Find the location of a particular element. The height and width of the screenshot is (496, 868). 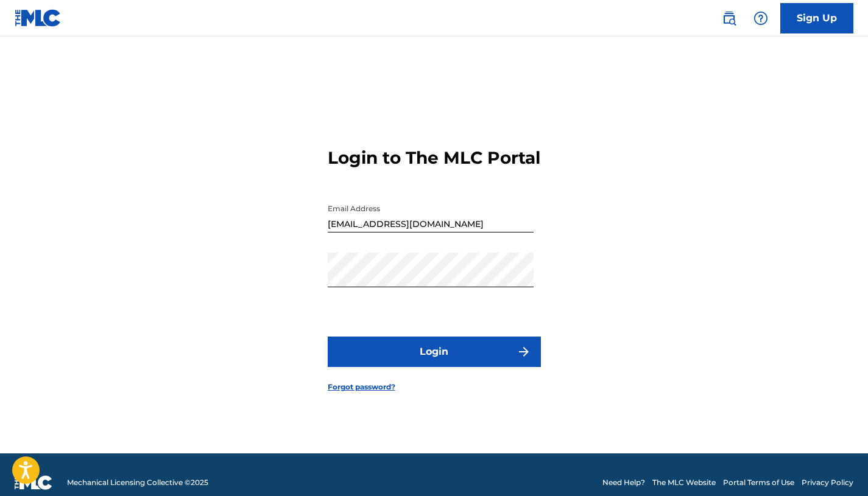

a: Privacy Policy is located at coordinates (827, 483).